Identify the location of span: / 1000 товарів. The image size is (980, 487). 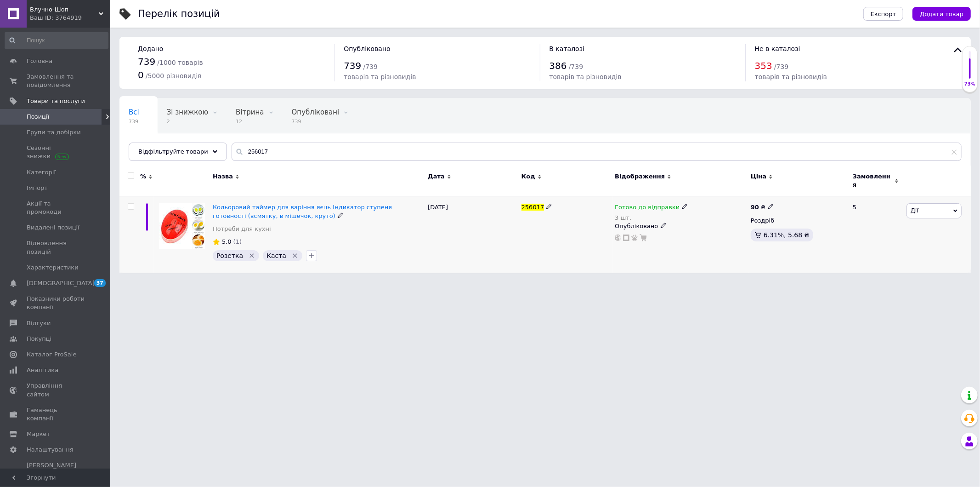
(179, 63).